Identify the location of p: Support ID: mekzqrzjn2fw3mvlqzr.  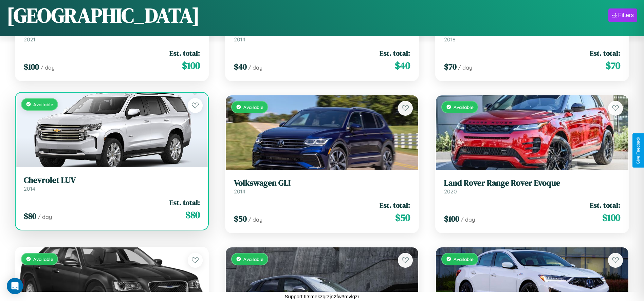
(322, 296).